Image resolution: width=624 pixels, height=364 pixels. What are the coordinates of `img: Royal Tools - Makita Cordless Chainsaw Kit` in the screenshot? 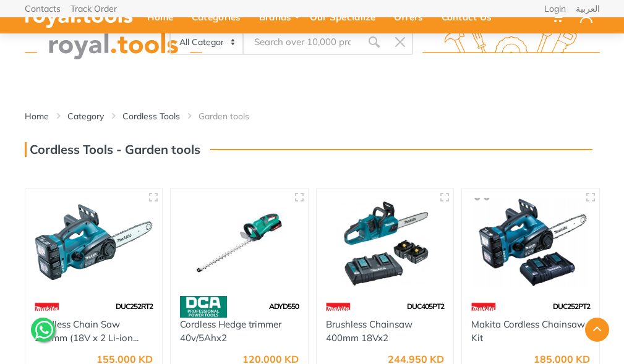 It's located at (531, 242).